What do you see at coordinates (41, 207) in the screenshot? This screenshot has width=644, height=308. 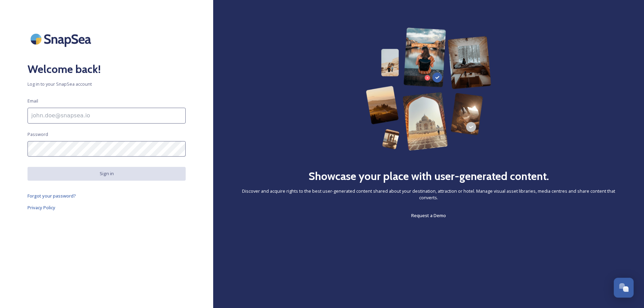 I see `span: Privacy Policy` at bounding box center [41, 207].